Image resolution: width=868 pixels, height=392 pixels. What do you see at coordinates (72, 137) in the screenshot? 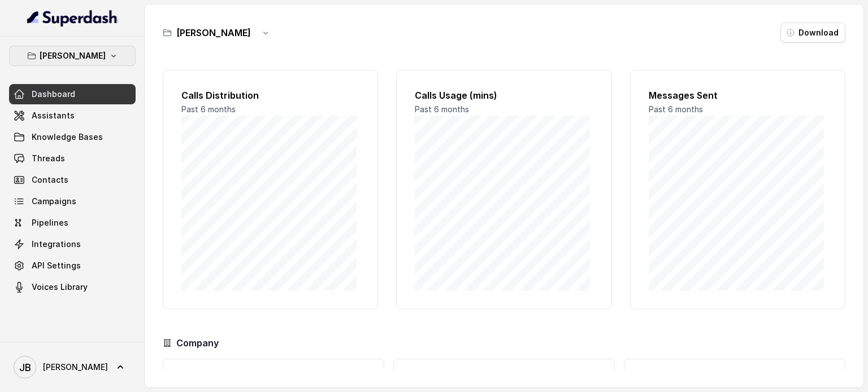
I see `a: Knowledge Bases` at bounding box center [72, 137].